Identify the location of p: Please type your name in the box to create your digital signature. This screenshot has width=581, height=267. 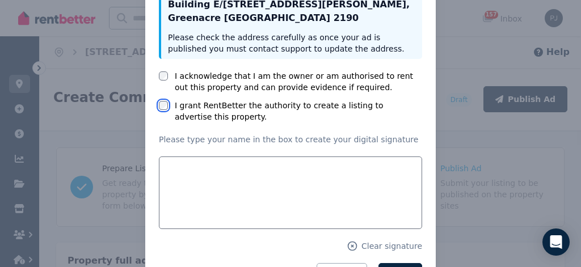
(291, 140).